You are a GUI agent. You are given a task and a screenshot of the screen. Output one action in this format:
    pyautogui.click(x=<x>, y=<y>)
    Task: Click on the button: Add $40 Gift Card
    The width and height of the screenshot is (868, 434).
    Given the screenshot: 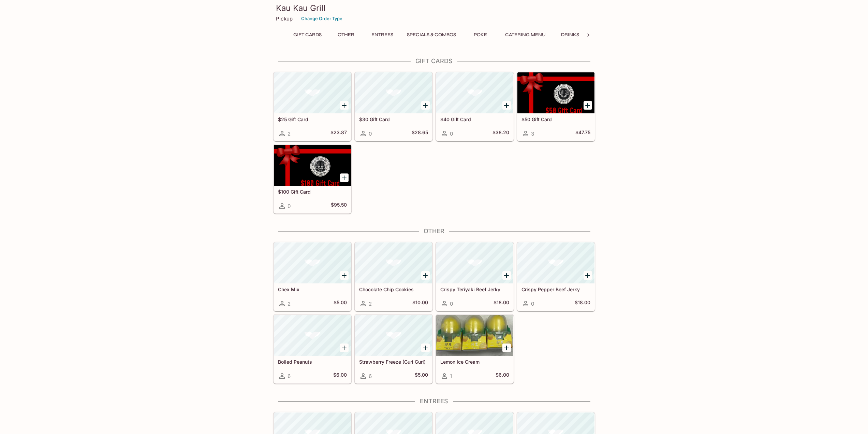 What is the action you would take?
    pyautogui.click(x=506, y=105)
    